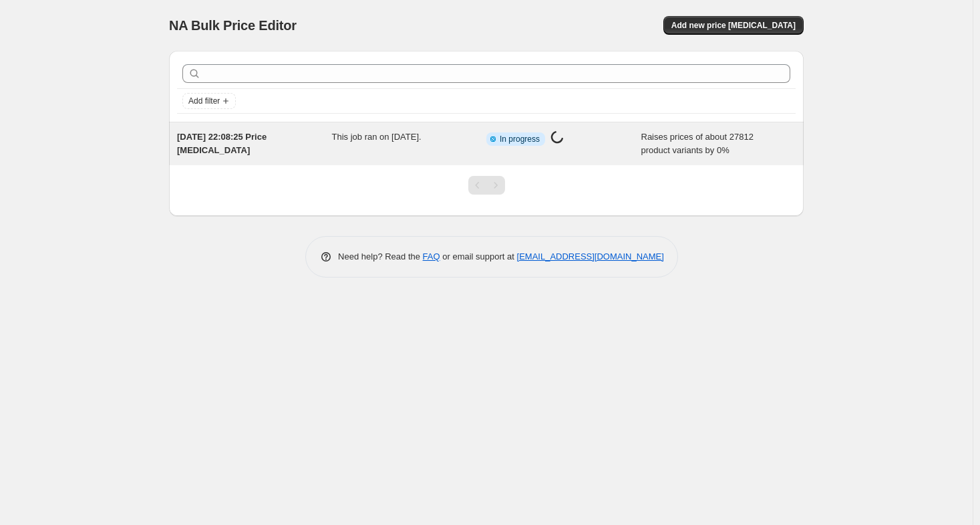 The image size is (980, 525). I want to click on span: Need help? Read the, so click(380, 256).